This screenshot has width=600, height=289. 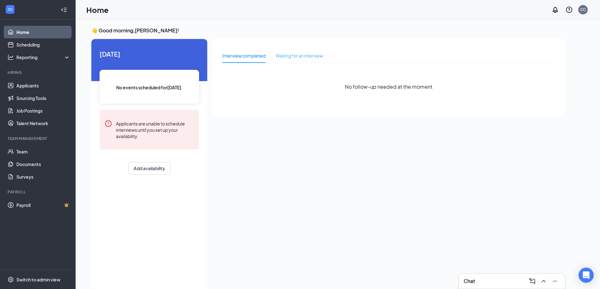 What do you see at coordinates (97, 10) in the screenshot?
I see `h1: Home` at bounding box center [97, 10].